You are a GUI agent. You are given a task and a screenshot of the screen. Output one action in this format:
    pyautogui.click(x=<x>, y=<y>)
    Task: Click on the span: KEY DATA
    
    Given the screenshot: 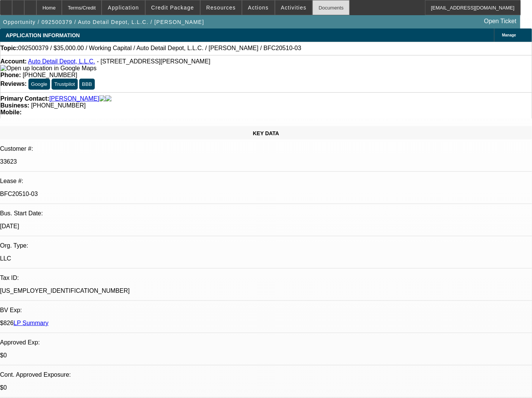 What is the action you would take?
    pyautogui.click(x=266, y=133)
    